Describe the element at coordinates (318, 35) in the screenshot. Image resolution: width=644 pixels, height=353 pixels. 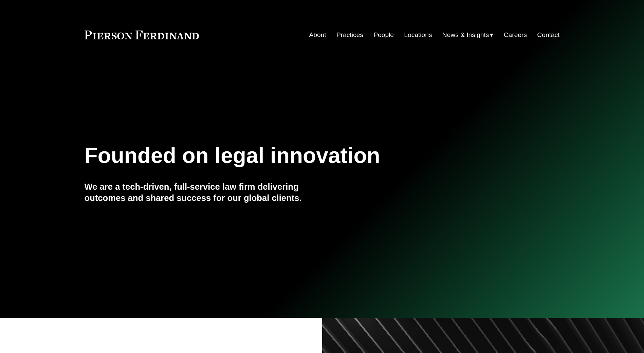
I see `a: About` at that location.